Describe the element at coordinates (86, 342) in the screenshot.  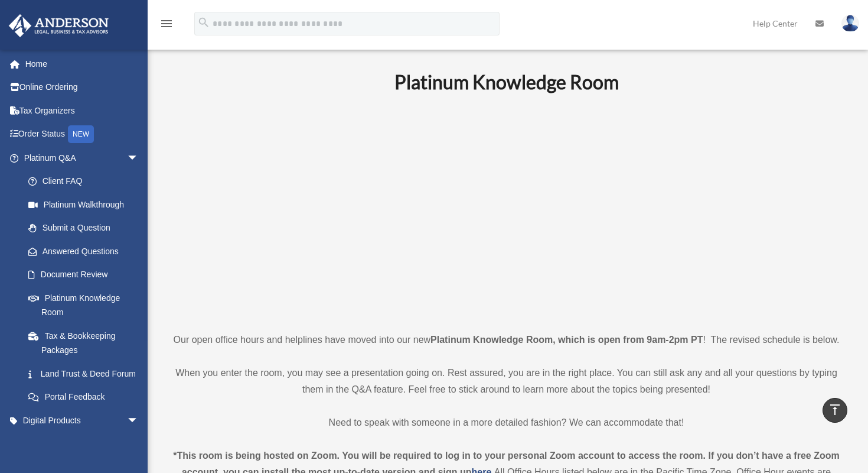
I see `a: Tax & Bookkeeping Packages` at that location.